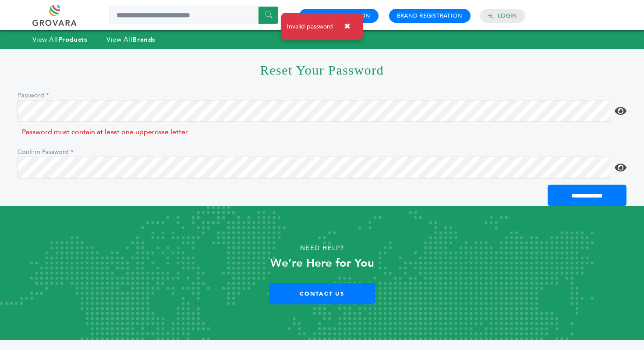  Describe the element at coordinates (48, 96) in the screenshot. I see `label: Password` at that location.